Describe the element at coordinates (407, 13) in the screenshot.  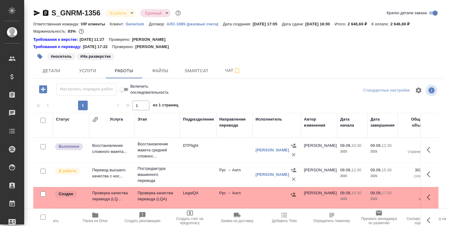
I see `span: Кратко детали заказа` at that location.